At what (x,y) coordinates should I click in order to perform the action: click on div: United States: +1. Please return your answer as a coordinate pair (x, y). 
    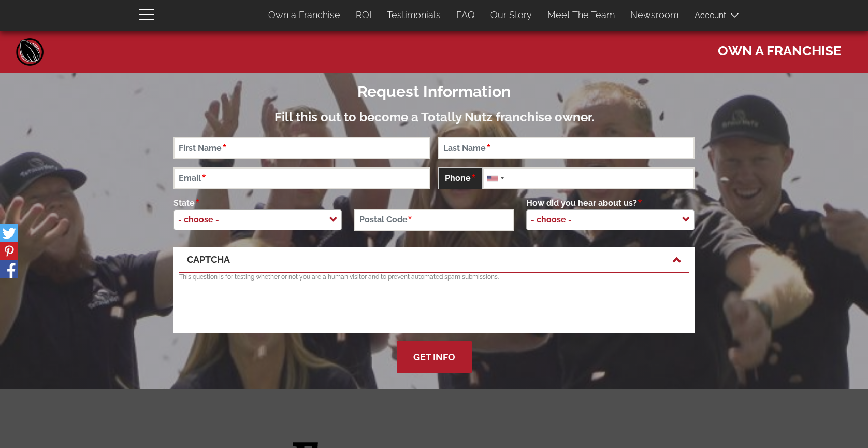
    Looking at the image, I should click on (495, 178).